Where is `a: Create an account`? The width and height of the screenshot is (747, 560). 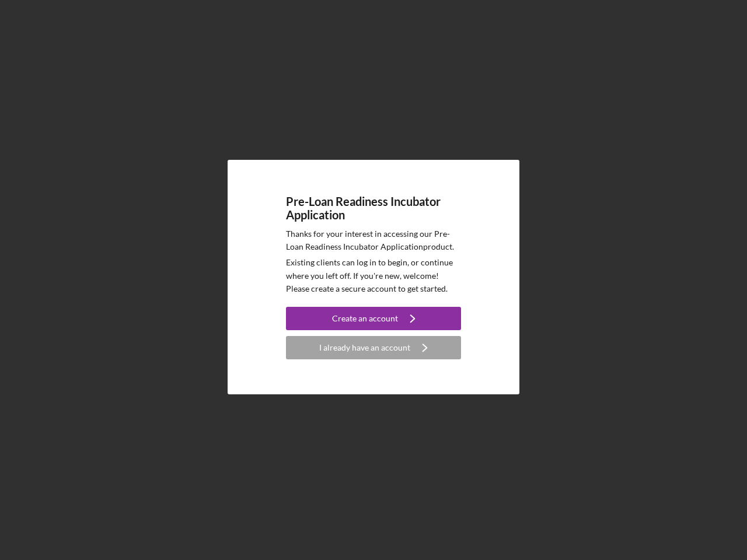 a: Create an account is located at coordinates (374, 320).